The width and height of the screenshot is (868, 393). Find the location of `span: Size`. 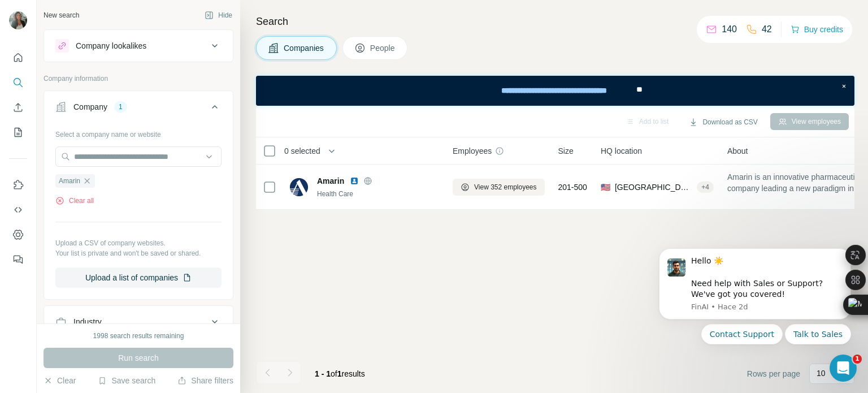

span: Size is located at coordinates (566, 151).